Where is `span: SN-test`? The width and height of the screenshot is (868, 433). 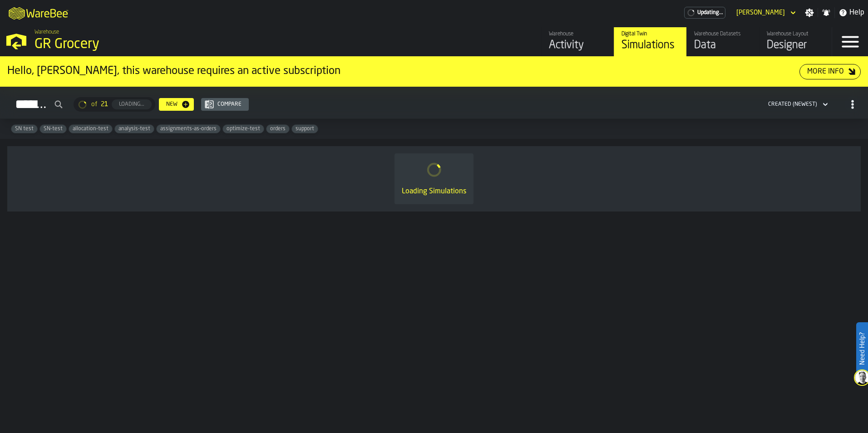 span: SN-test is located at coordinates (53, 129).